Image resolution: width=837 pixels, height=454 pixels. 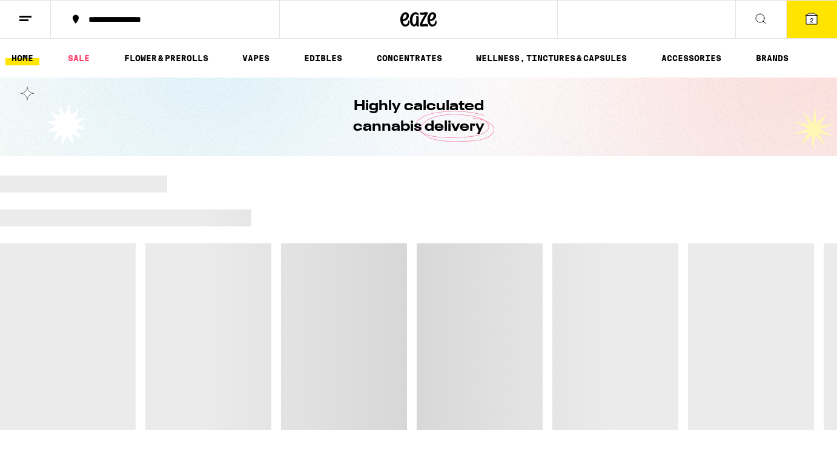 I want to click on a: ACCESSORIES, so click(x=691, y=58).